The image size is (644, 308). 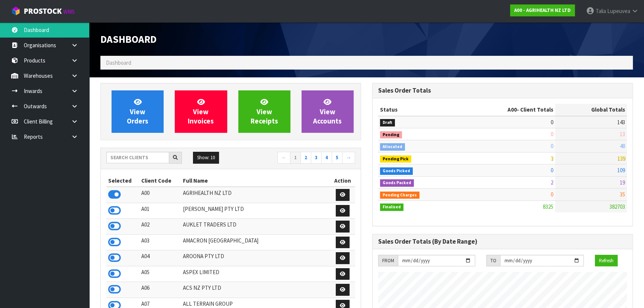 I want to click on button: Refresh, so click(x=606, y=261).